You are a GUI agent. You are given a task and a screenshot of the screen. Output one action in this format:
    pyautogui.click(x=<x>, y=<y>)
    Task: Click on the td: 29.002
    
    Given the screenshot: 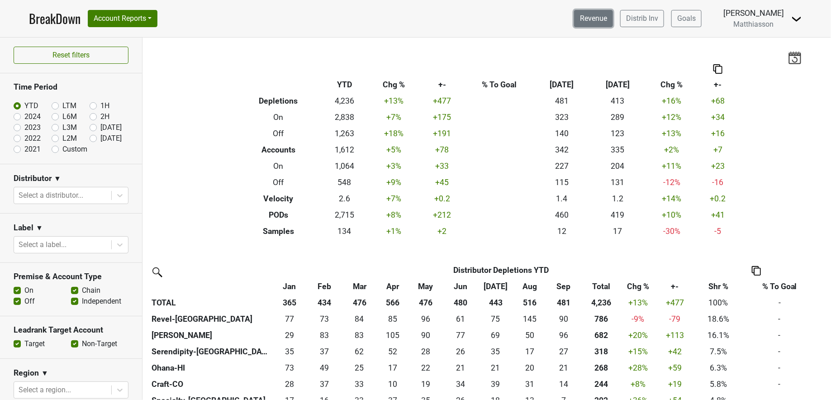 What is the action you would take?
    pyautogui.click(x=289, y=335)
    